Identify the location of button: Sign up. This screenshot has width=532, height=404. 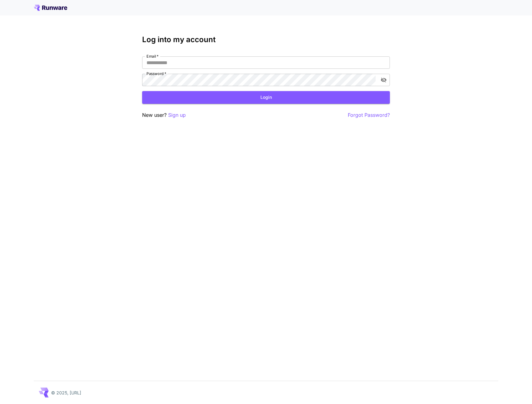
(177, 115).